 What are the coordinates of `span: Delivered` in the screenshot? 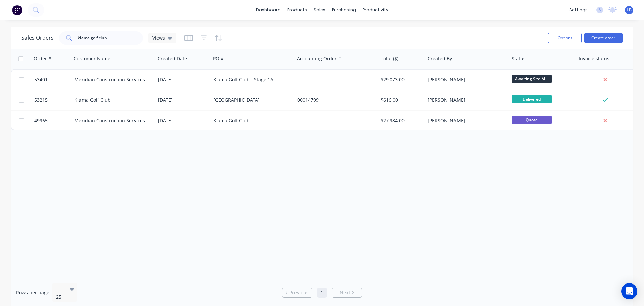 It's located at (532, 99).